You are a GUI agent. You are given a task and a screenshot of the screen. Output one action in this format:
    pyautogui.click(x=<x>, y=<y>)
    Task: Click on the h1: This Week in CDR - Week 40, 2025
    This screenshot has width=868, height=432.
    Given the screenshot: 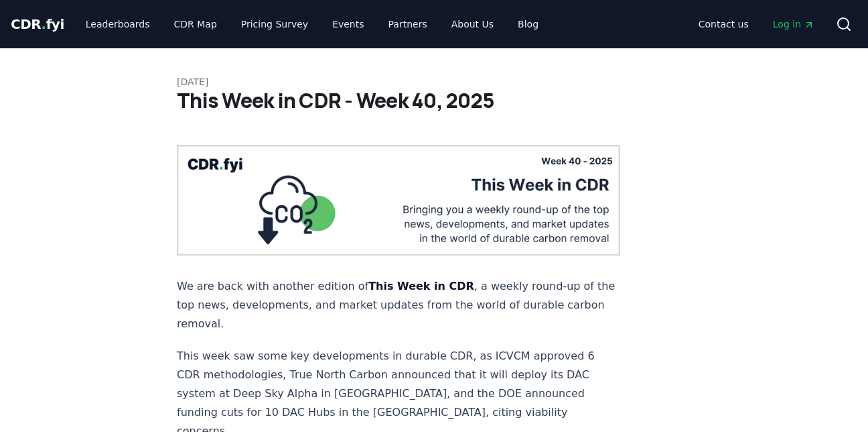 What is the action you would take?
    pyautogui.click(x=434, y=100)
    